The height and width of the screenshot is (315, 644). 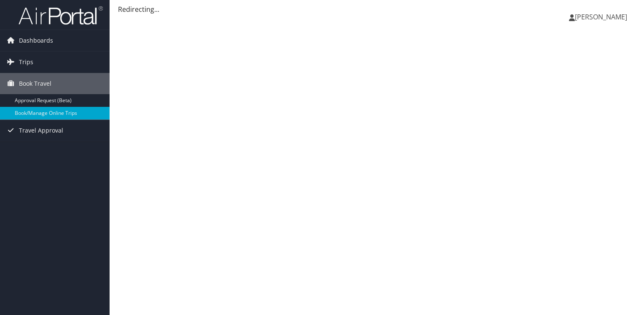 What do you see at coordinates (35, 83) in the screenshot?
I see `span: Book Travel` at bounding box center [35, 83].